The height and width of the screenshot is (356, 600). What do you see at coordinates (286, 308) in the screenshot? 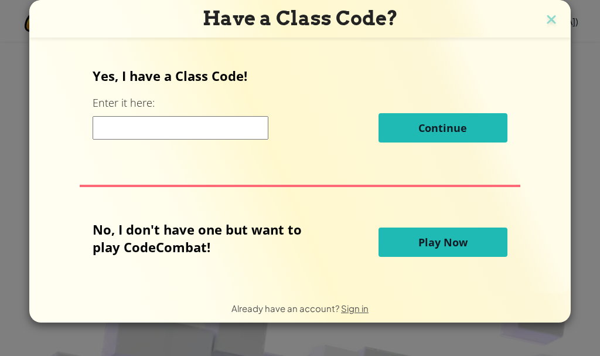
I see `span: Already have an account?` at bounding box center [286, 308].